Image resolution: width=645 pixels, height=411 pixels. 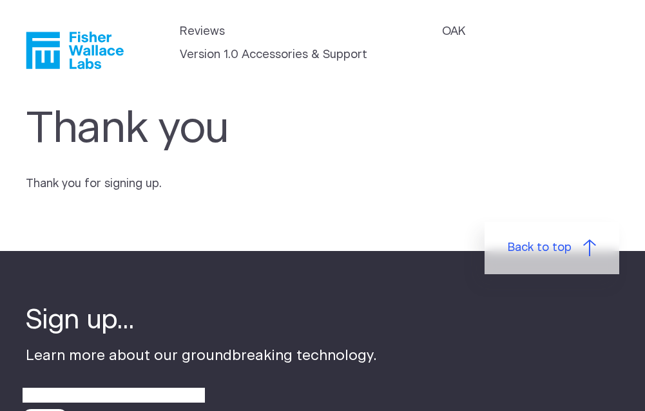 I want to click on h1: Thank you, so click(x=258, y=129).